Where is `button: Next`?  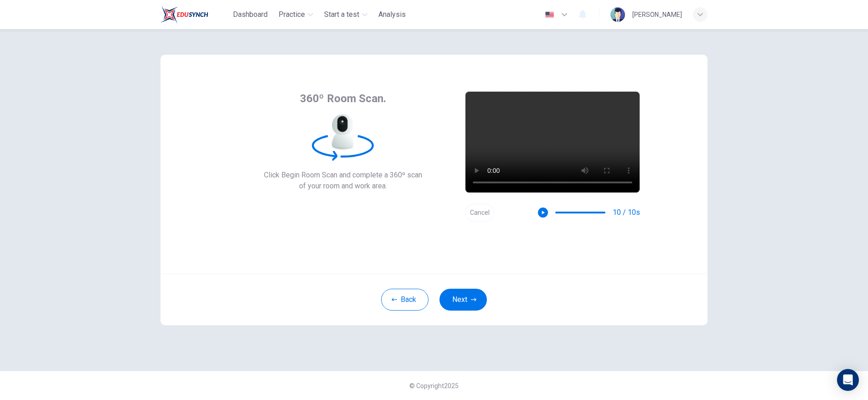 button: Next is located at coordinates (463, 300).